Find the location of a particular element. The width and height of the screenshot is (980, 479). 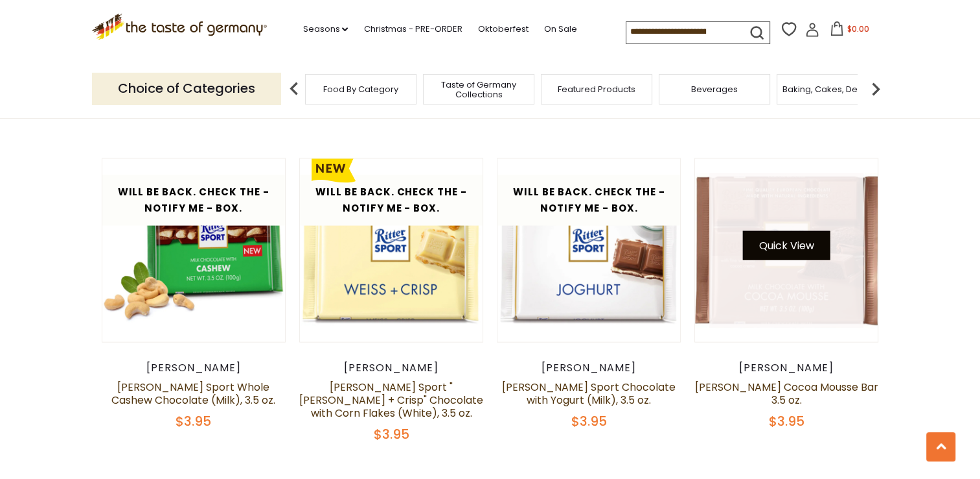

span: Taste of Germany Collections is located at coordinates (479, 90).